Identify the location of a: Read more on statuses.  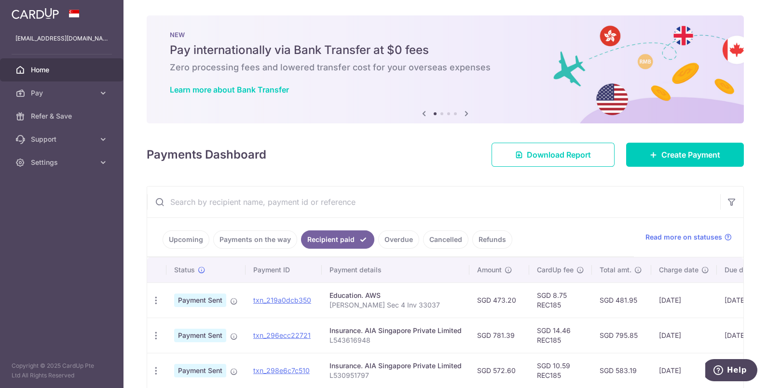
(688, 237).